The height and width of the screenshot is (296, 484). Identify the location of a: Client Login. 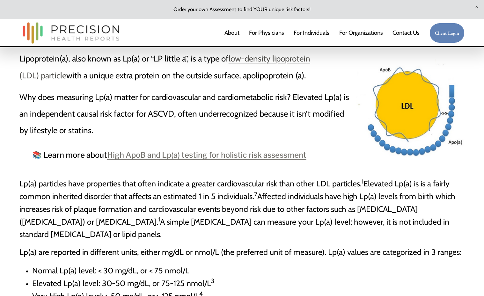
(447, 33).